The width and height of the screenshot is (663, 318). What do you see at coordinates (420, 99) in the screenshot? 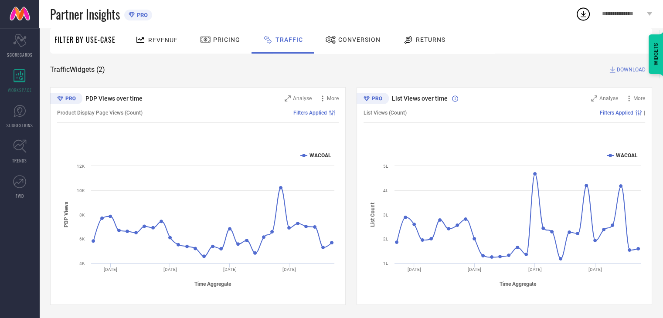
I see `span: List Views over time` at bounding box center [420, 99].